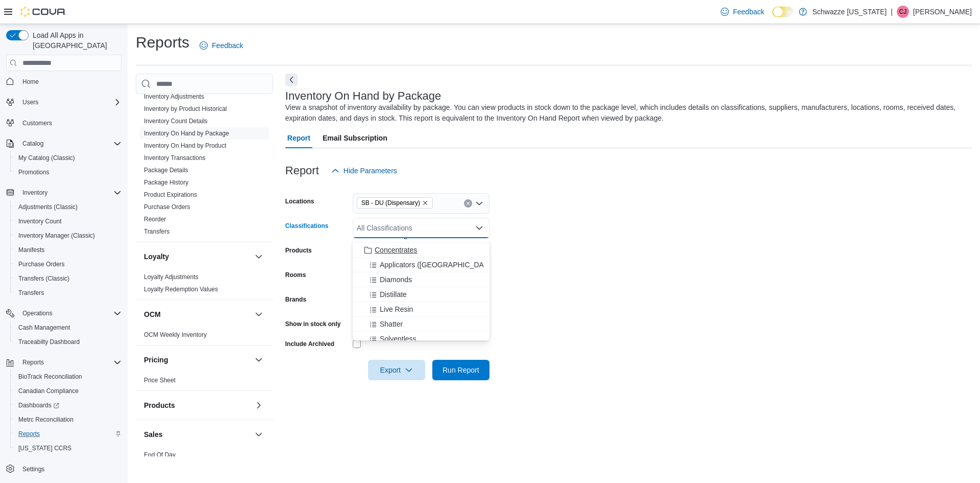 This screenshot has height=483, width=980. I want to click on button: Hide Parameters, so click(364, 170).